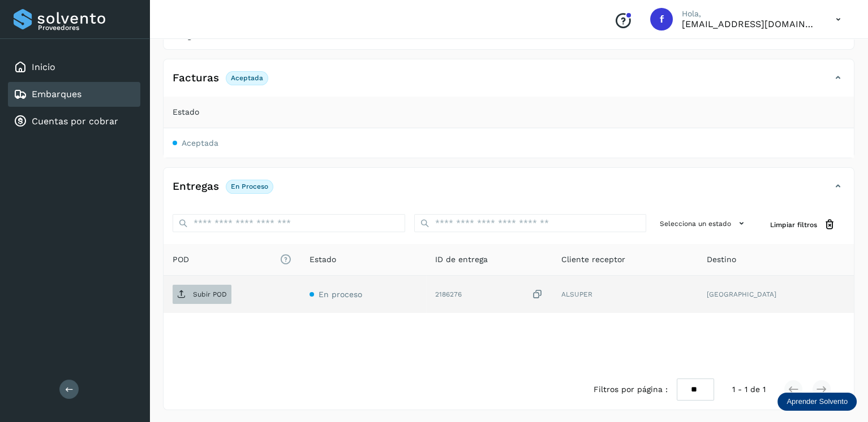  I want to click on p: Subir POD, so click(210, 294).